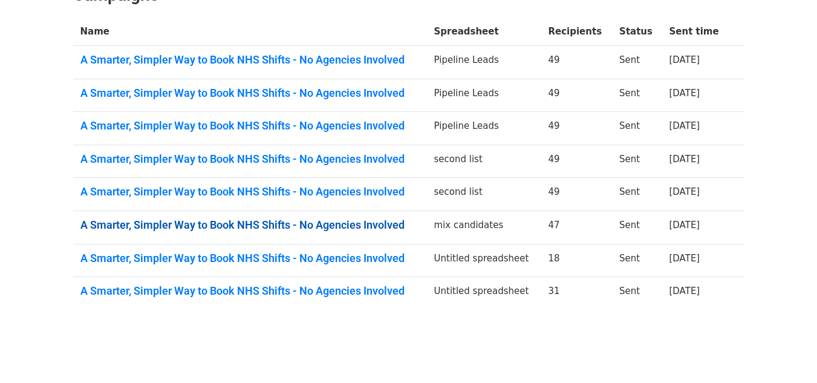 This screenshot has height=383, width=817. I want to click on th: Spreadsheet, so click(484, 31).